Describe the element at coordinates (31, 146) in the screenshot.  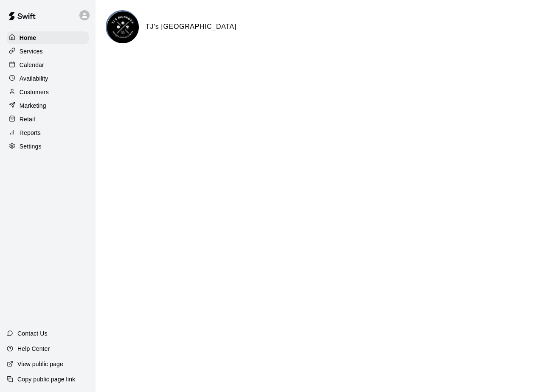
I see `p: Settings` at that location.